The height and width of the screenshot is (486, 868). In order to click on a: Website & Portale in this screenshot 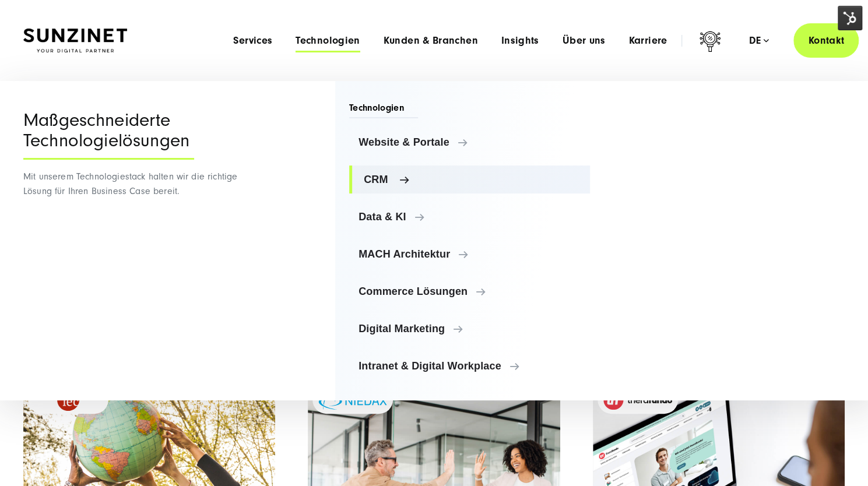, I will do `click(469, 142)`.